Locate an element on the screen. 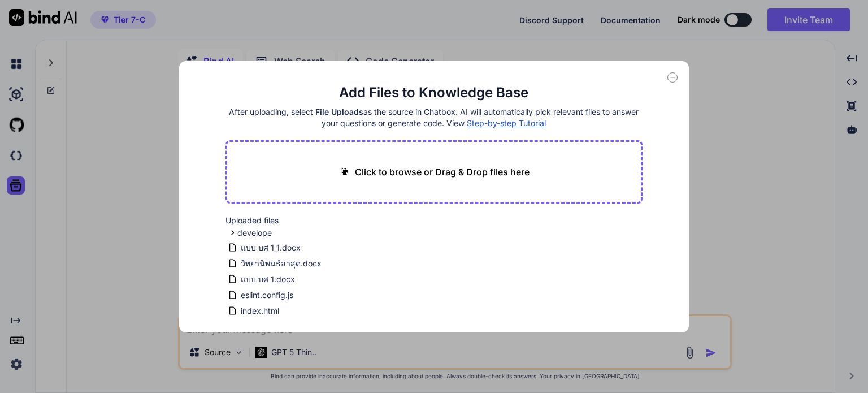 This screenshot has height=393, width=868. span: Step-by-step Tutorial is located at coordinates (506, 123).